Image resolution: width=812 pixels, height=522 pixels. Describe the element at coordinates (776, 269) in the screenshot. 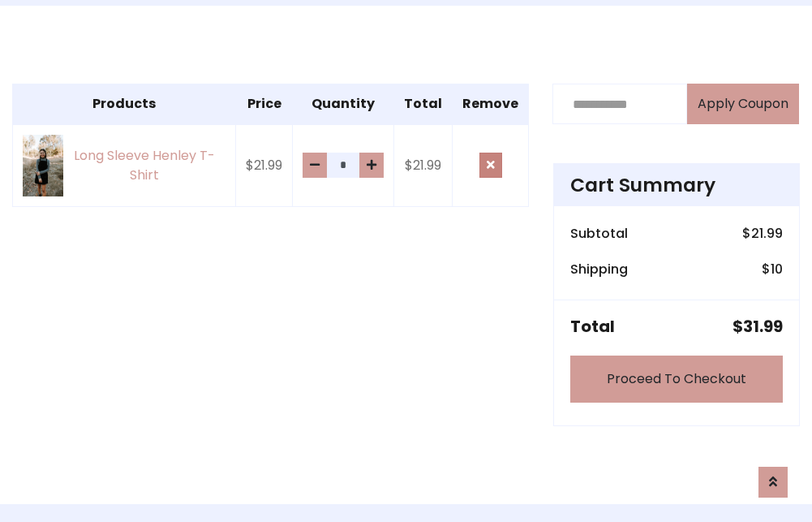

I see `span: 10` at that location.